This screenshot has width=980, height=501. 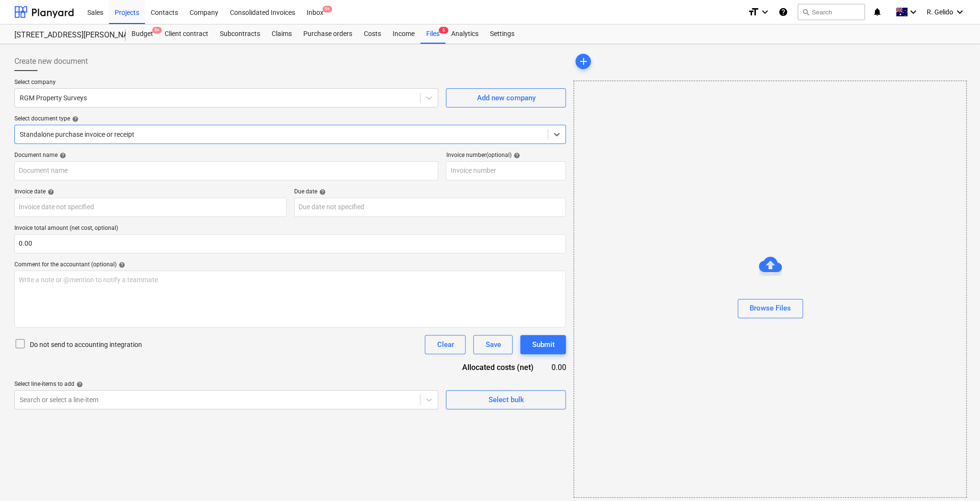 What do you see at coordinates (150, 192) in the screenshot?
I see `div: Invoice date` at bounding box center [150, 192].